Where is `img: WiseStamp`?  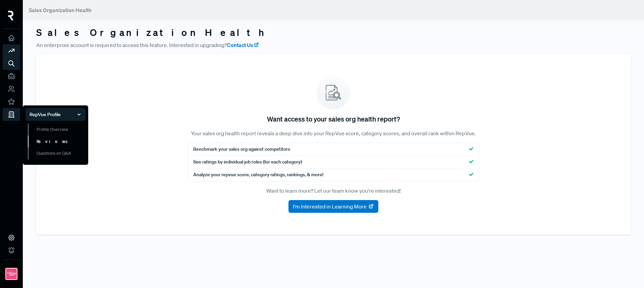
img: WiseStamp is located at coordinates (11, 274).